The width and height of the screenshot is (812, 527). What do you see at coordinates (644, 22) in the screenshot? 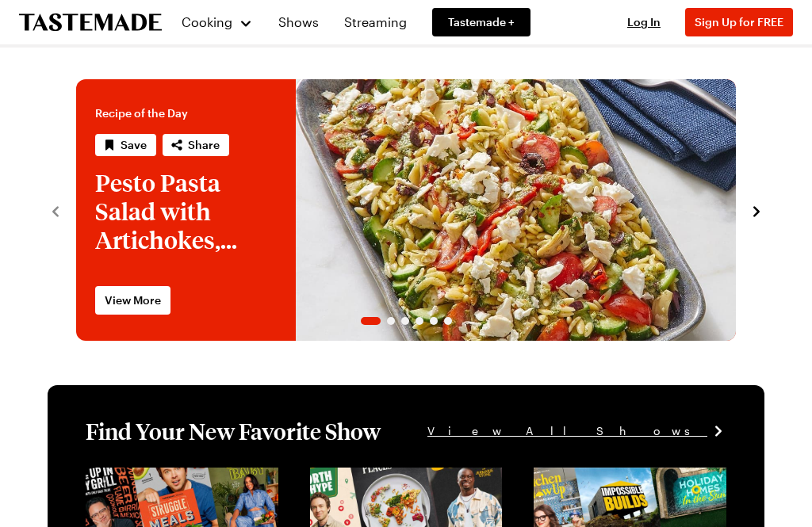
I see `span: Log In` at bounding box center [644, 22].